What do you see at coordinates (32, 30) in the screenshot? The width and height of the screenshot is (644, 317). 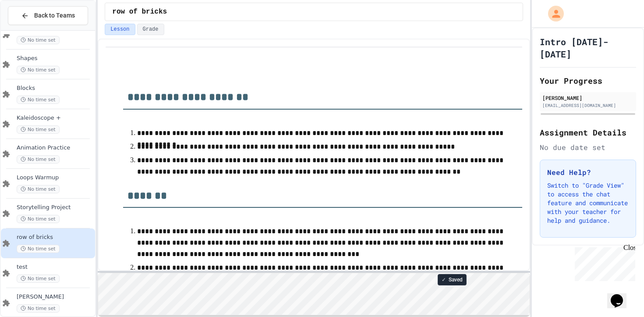 I see `div: Chat with us now!Close` at bounding box center [32, 30].